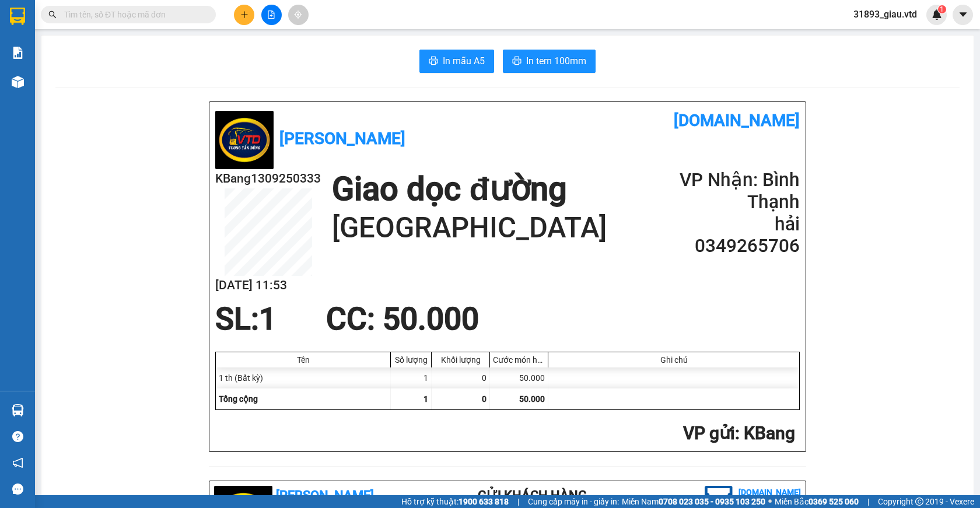  What do you see at coordinates (709, 433) in the screenshot?
I see `span: VP gửi` at bounding box center [709, 433].